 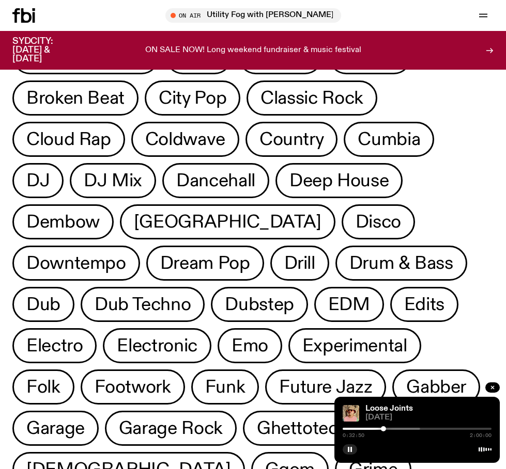 What do you see at coordinates (75, 98) in the screenshot?
I see `span: Broken Beat` at bounding box center [75, 98].